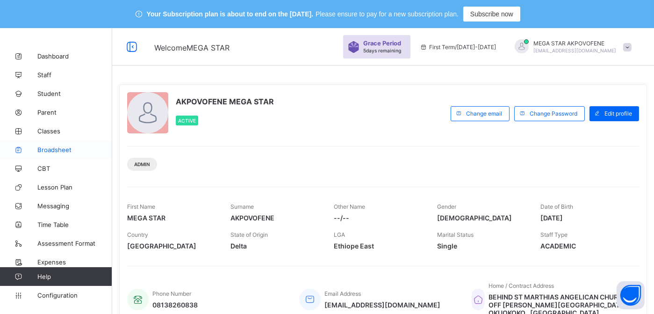 The image size is (654, 314). What do you see at coordinates (137, 234) in the screenshot?
I see `span: Country` at bounding box center [137, 234].